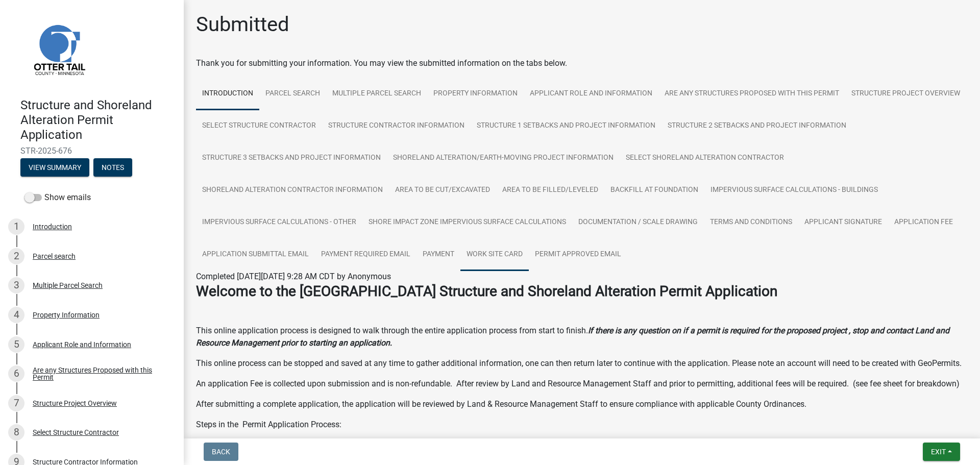 This screenshot has height=465, width=980. Describe the element at coordinates (228, 94) in the screenshot. I see `a: Introduction` at that location.